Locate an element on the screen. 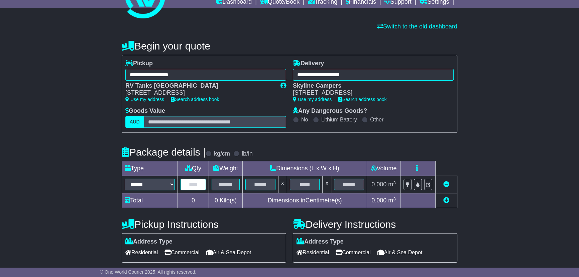 The height and width of the screenshot is (277, 579). td: Kilo(s) is located at coordinates (226, 201).